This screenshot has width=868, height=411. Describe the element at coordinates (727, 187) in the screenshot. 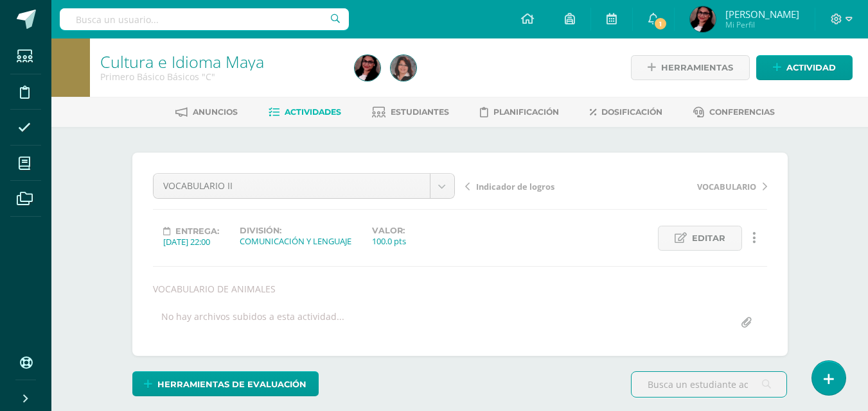

I see `span: VOCABULARIO` at that location.